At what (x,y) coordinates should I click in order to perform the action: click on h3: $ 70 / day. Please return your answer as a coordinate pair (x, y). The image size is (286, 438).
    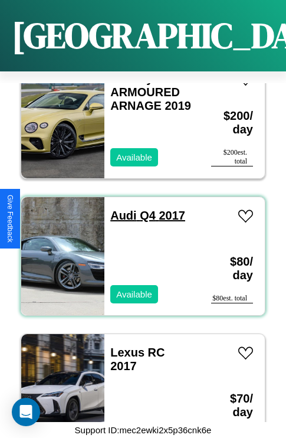
    Looking at the image, I should click on (232, 406).